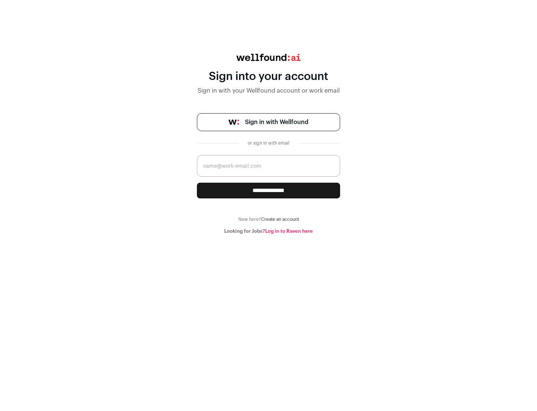 The image size is (537, 411). I want to click on div: Sign into your account, so click(269, 77).